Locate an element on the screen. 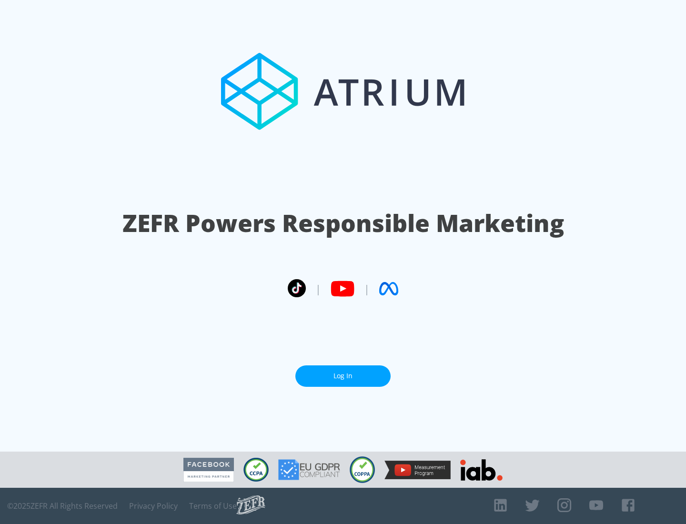 This screenshot has width=686, height=524. a: Privacy Policy is located at coordinates (153, 506).